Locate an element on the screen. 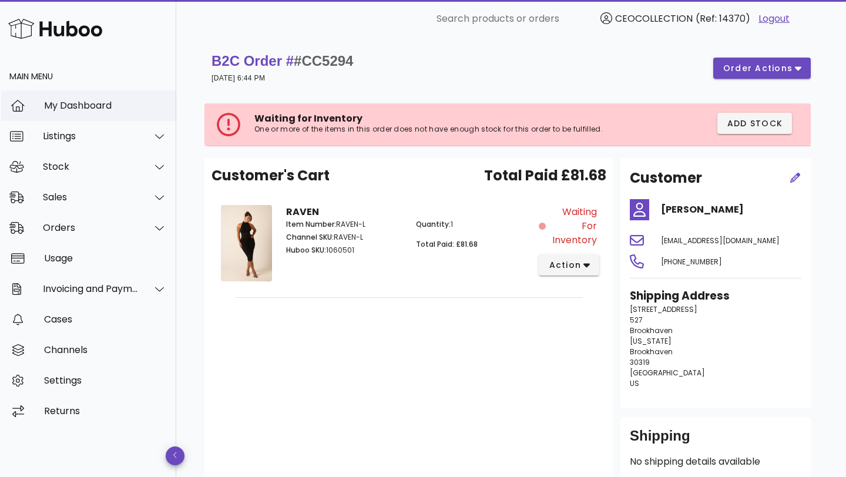  span: Total Paid: £81.68 is located at coordinates (447, 244).